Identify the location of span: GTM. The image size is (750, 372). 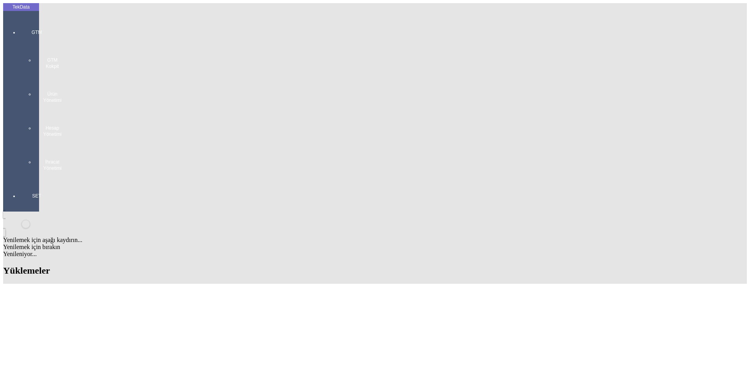
(37, 32).